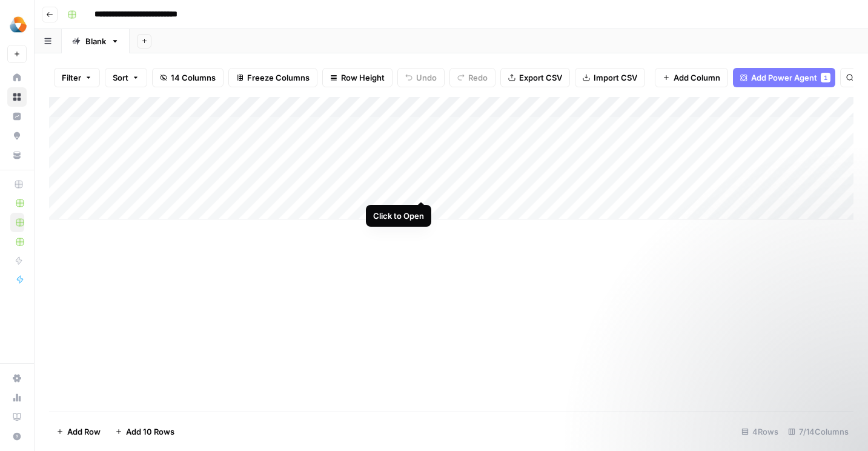 This screenshot has height=451, width=868. I want to click on button: Freeze Columns, so click(272, 78).